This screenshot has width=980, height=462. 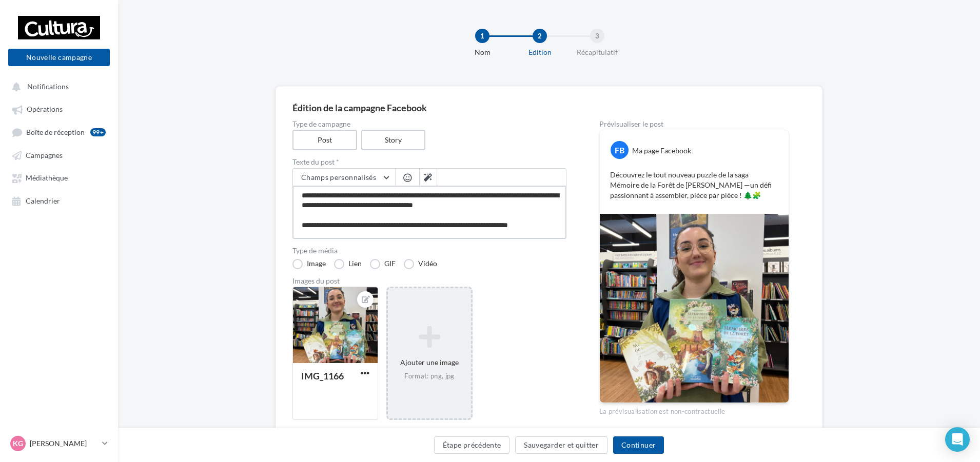 I want to click on label: Texte du post *, so click(x=430, y=162).